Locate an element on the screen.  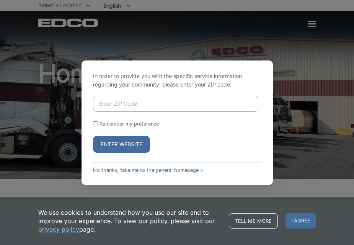
p: In order to provide you with the specific service information regarding your community, please en... is located at coordinates (177, 80).